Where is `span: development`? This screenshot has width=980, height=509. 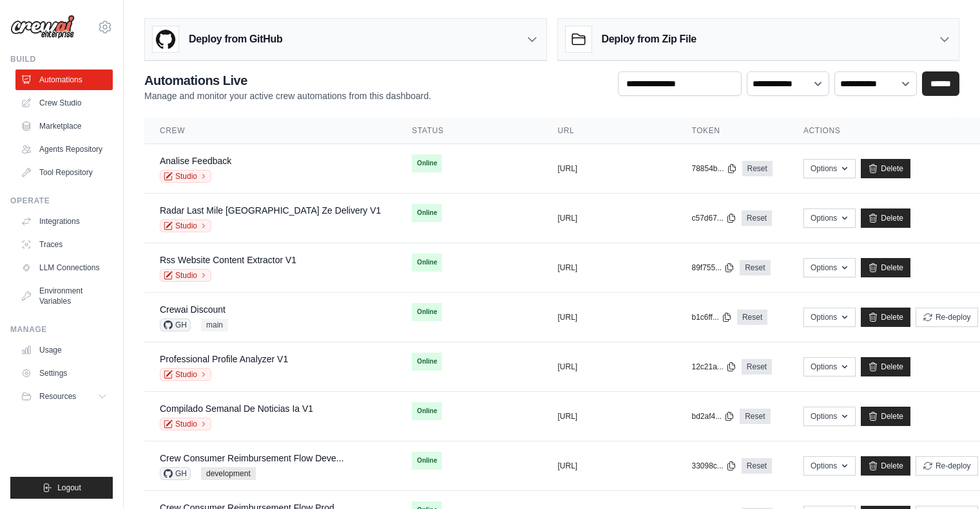 span: development is located at coordinates (228, 474).